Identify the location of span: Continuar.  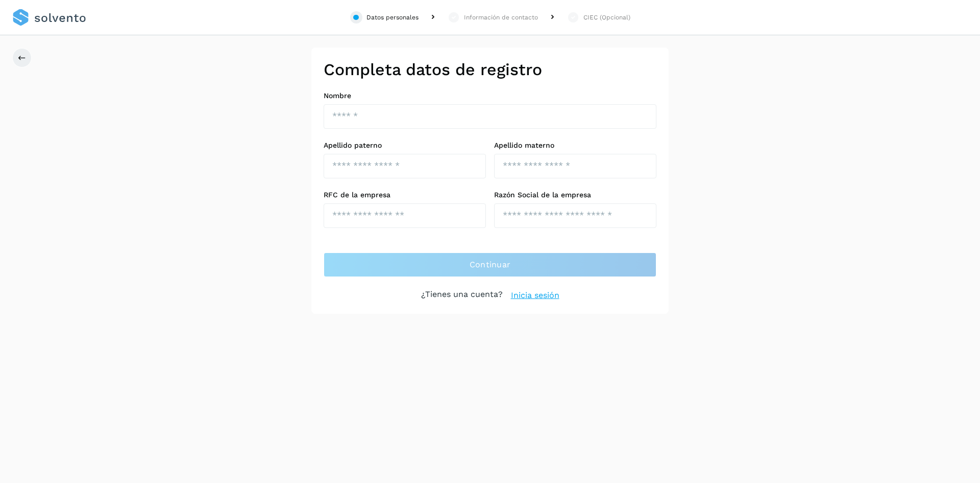
(490, 265).